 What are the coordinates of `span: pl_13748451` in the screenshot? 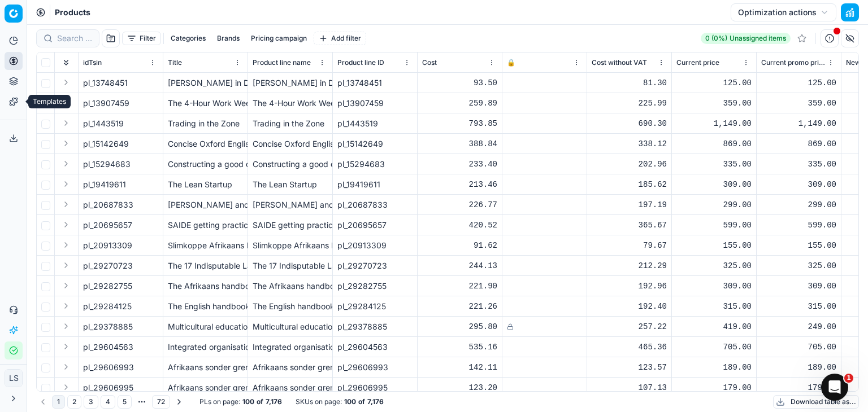 It's located at (105, 83).